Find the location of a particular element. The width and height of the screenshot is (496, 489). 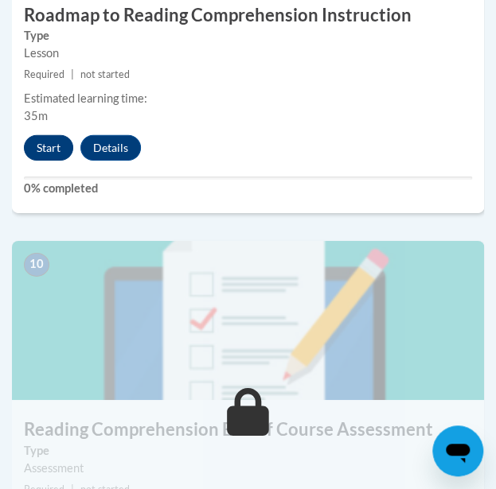

h3: Roadmap to Reading Comprehension Instruction is located at coordinates (247, 15).